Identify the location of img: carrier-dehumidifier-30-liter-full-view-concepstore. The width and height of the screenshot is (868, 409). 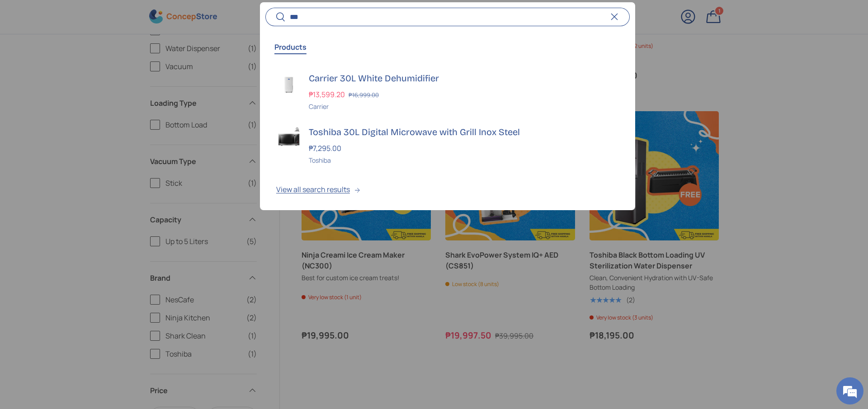
(289, 85).